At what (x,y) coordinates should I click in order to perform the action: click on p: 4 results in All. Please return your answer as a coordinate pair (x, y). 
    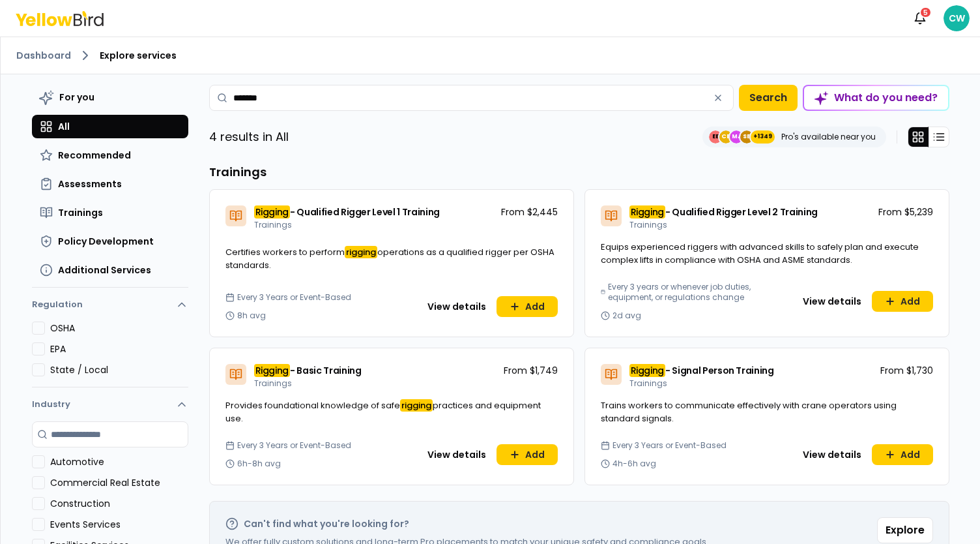
    Looking at the image, I should click on (249, 137).